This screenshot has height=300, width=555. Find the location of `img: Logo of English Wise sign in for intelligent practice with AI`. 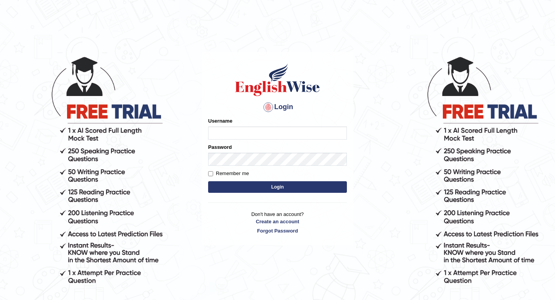

img: Logo of English Wise sign in for intelligent practice with AI is located at coordinates (278, 80).